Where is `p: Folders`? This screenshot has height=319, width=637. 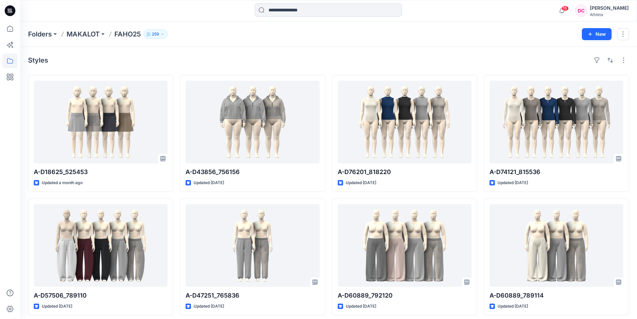 p: Folders is located at coordinates (40, 34).